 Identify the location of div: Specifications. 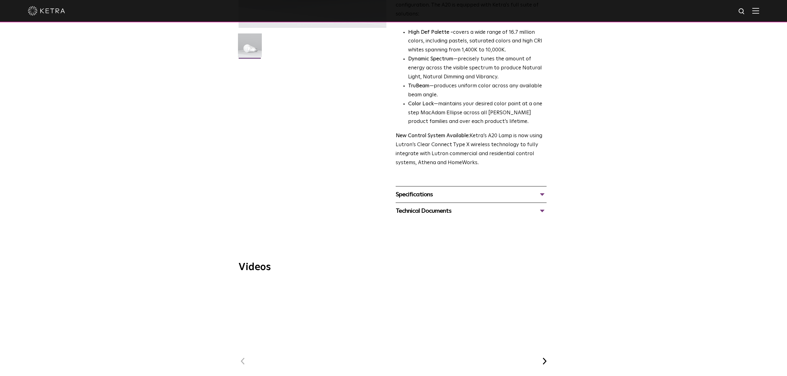
(471, 195).